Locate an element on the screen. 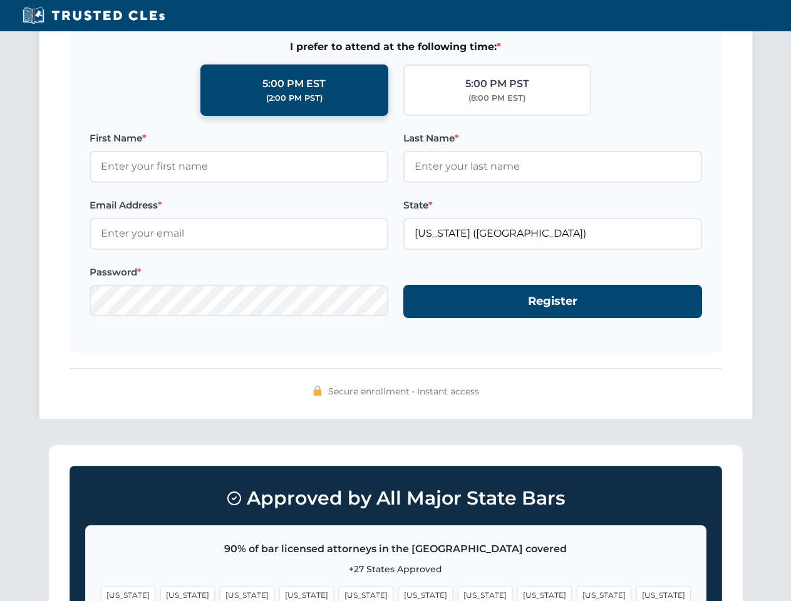 The width and height of the screenshot is (791, 601). img: Trusted CLEs is located at coordinates (93, 16).